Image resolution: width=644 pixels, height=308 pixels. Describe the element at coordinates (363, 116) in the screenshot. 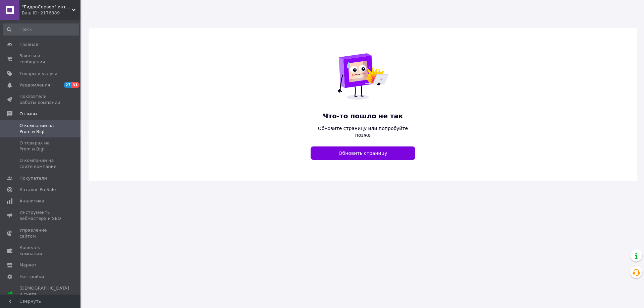

I see `span: Что-то пошло не так` at that location.